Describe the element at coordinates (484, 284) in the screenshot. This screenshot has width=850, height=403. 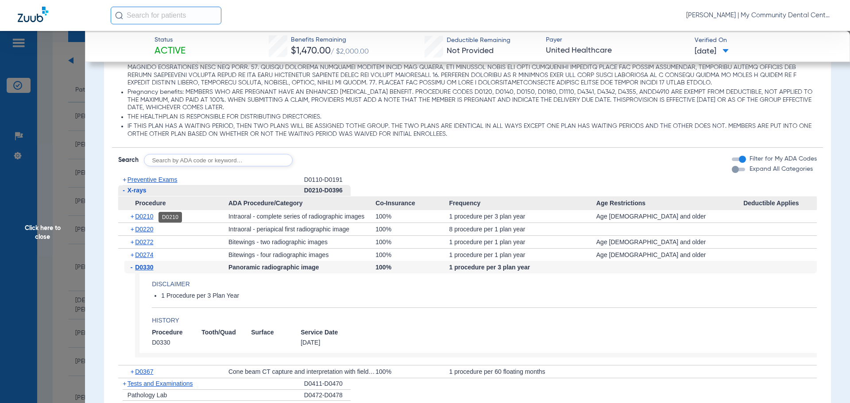
I see `h4: Disclaimer` at that location.